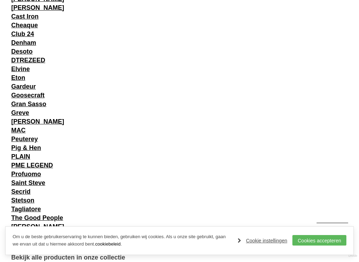 The image size is (359, 262). I want to click on b: Bekijk alle producten in onze collectie, so click(68, 257).